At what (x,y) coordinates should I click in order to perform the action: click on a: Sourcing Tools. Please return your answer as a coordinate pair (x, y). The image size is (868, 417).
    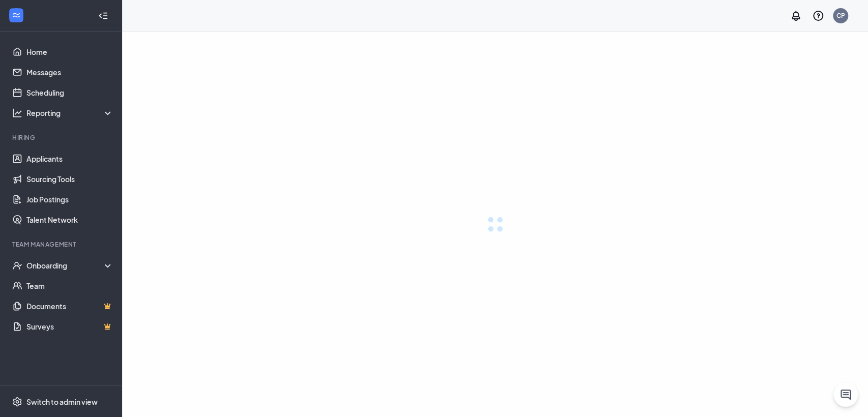
    Looking at the image, I should click on (69, 179).